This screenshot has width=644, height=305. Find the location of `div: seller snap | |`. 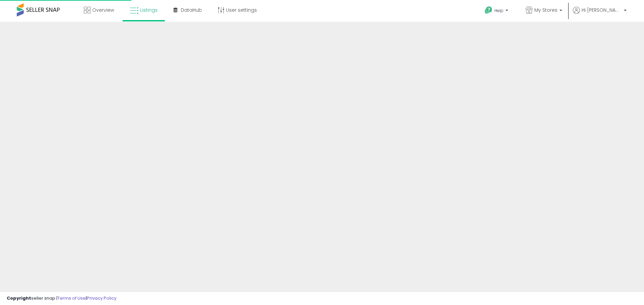

div: seller snap | | is located at coordinates (61, 299).